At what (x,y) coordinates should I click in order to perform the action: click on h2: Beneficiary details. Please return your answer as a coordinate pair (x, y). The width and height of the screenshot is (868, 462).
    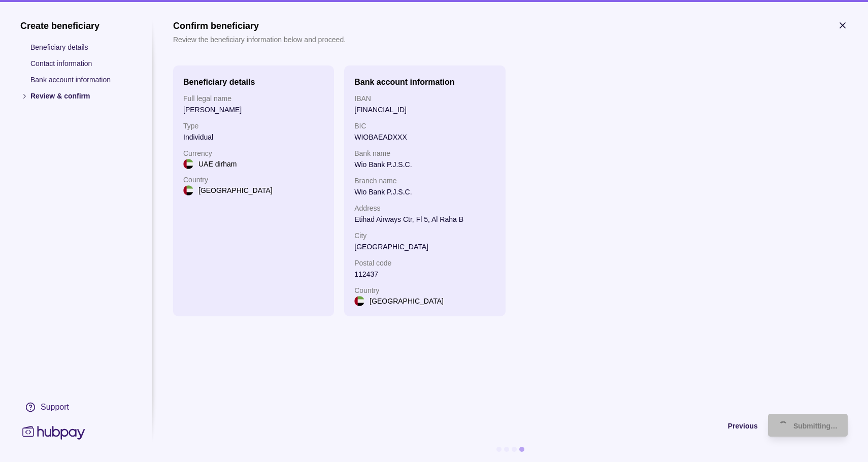
    Looking at the image, I should click on (219, 82).